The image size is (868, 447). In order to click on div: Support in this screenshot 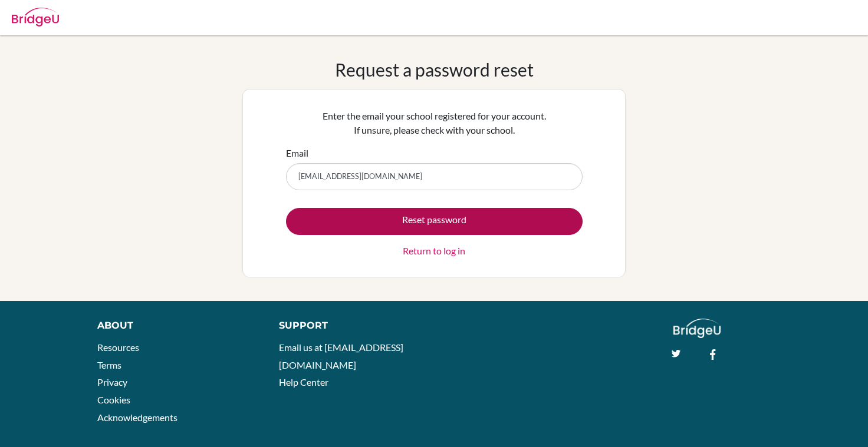, I will do `click(350, 326)`.